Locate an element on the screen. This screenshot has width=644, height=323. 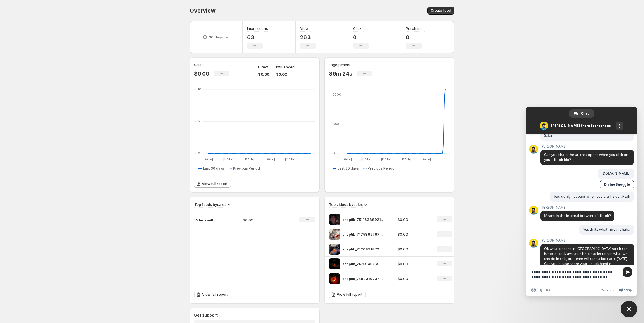
span: Yes thats what i meant haha is located at coordinates (607, 229).